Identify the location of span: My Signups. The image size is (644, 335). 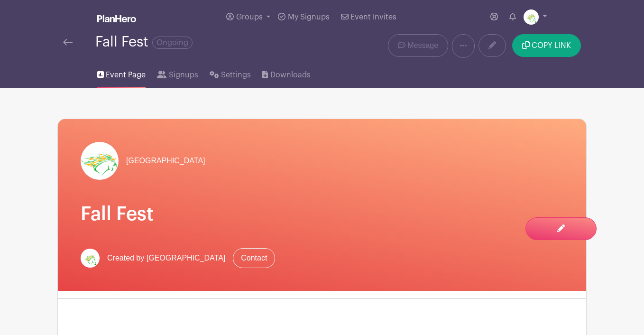
(309, 17).